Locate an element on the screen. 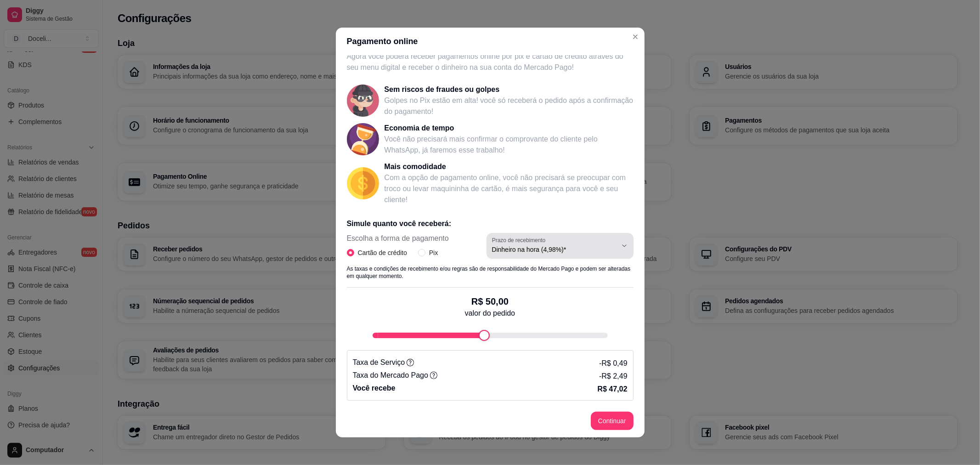 This screenshot has width=980, height=465. p: valor do pedido is located at coordinates (490, 313).